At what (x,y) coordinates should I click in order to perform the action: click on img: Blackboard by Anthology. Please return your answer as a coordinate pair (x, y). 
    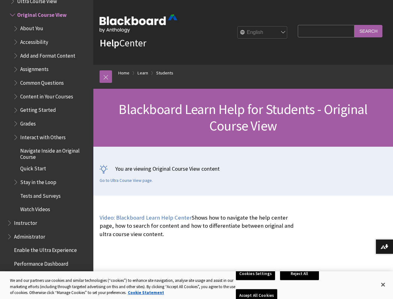
    Looking at the image, I should click on (139, 24).